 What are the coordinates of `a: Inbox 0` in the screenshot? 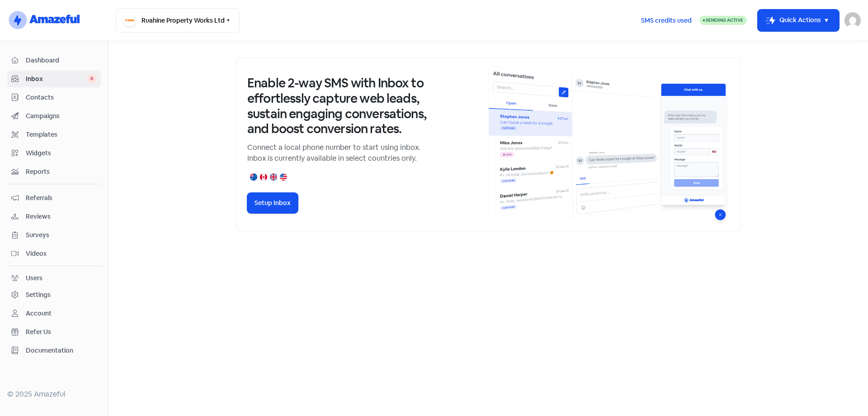 It's located at (54, 79).